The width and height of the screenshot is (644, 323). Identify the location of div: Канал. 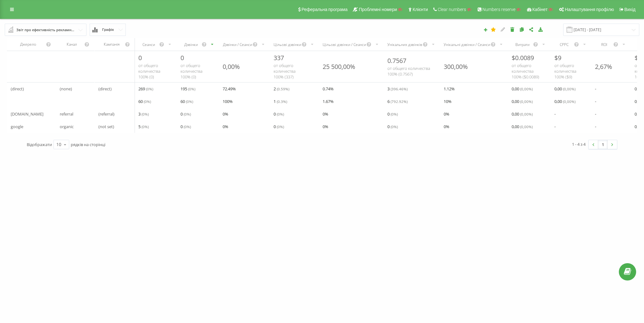
(72, 45).